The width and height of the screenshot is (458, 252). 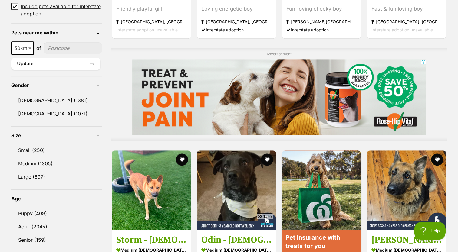 What do you see at coordinates (61, 10) in the screenshot?
I see `span: Include pets available for interstate adoption` at bounding box center [61, 10].